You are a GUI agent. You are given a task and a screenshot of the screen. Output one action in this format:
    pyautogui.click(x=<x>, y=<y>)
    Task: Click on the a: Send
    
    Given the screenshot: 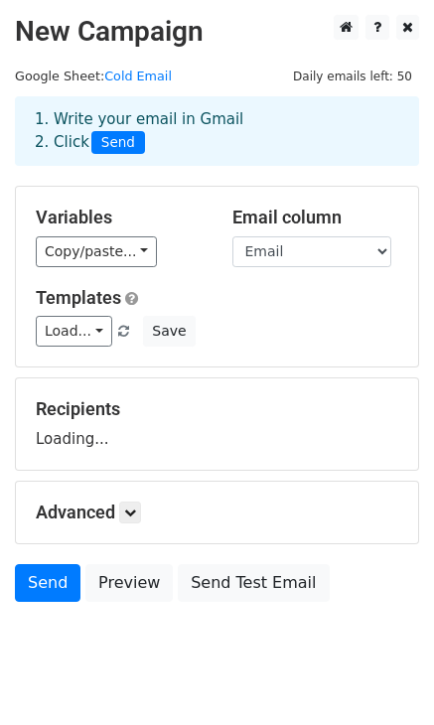 What is the action you would take?
    pyautogui.click(x=48, y=583)
    